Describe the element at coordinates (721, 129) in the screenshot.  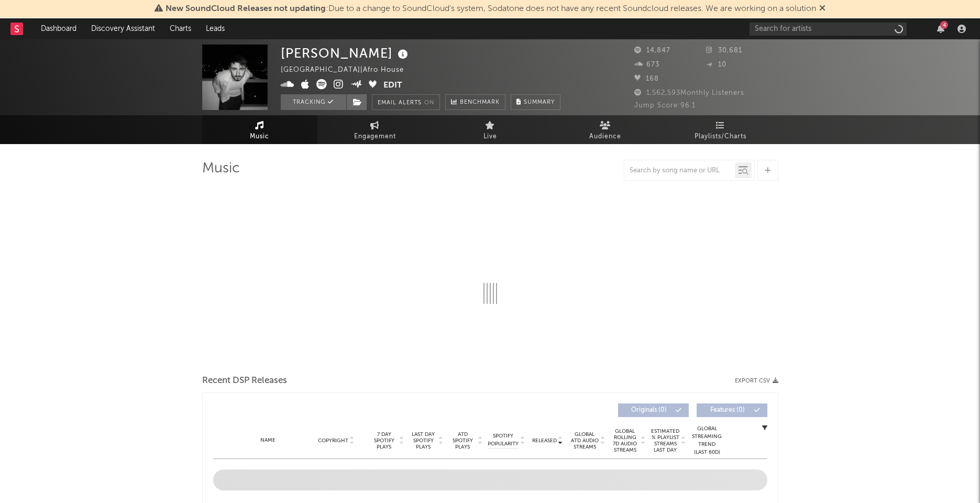
I see `a: Playlists/Charts` at that location.